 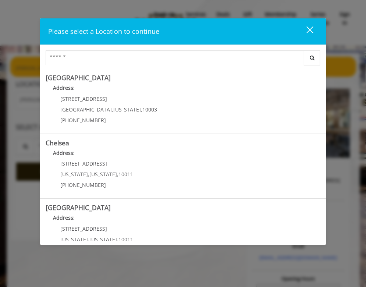 I want to click on span: Please select a Location to continue, so click(x=104, y=31).